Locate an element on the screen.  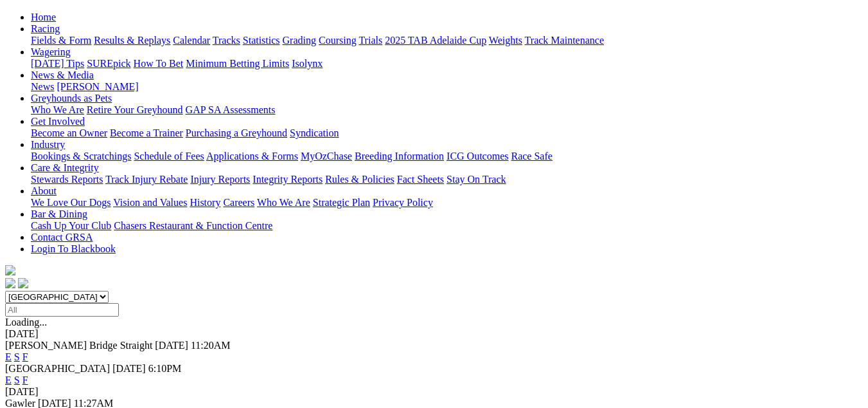
a: Track Injury Rebate is located at coordinates (147, 179).